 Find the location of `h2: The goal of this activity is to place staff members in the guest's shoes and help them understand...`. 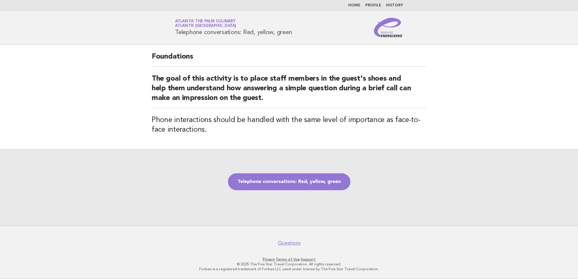

h2: The goal of this activity is to place staff members in the guest's shoes and help them understand... is located at coordinates (289, 91).